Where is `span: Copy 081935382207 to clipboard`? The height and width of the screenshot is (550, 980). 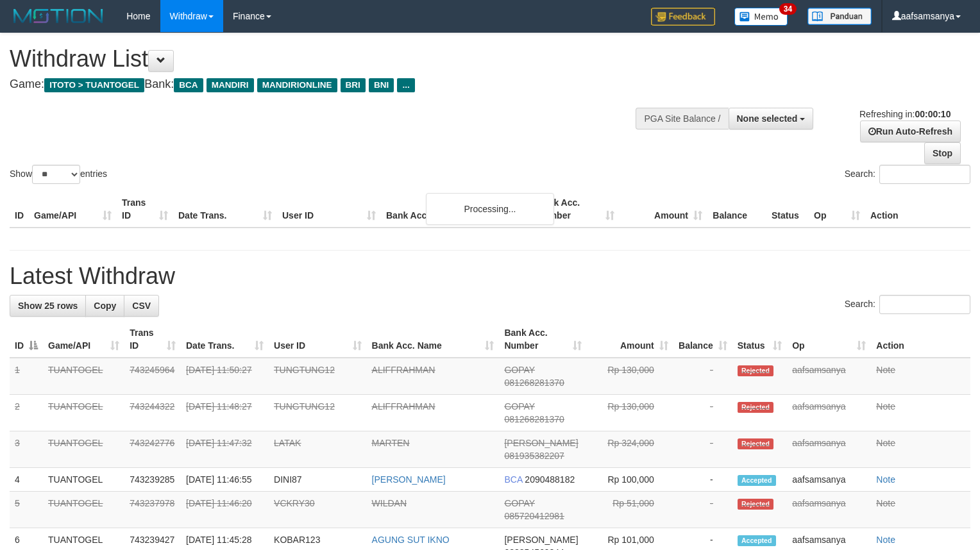
span: Copy 081935382207 to clipboard is located at coordinates (534, 456).